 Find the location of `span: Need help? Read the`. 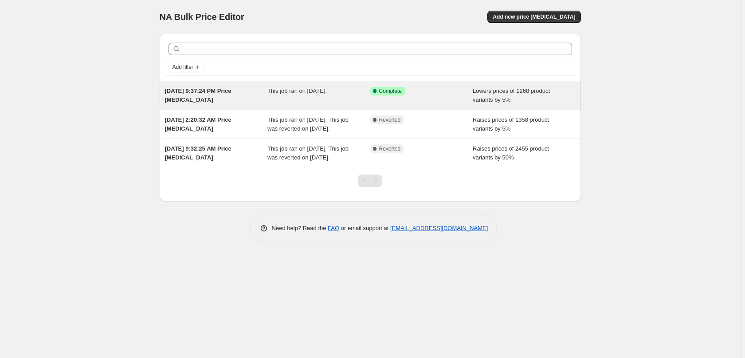

span: Need help? Read the is located at coordinates (300, 228).